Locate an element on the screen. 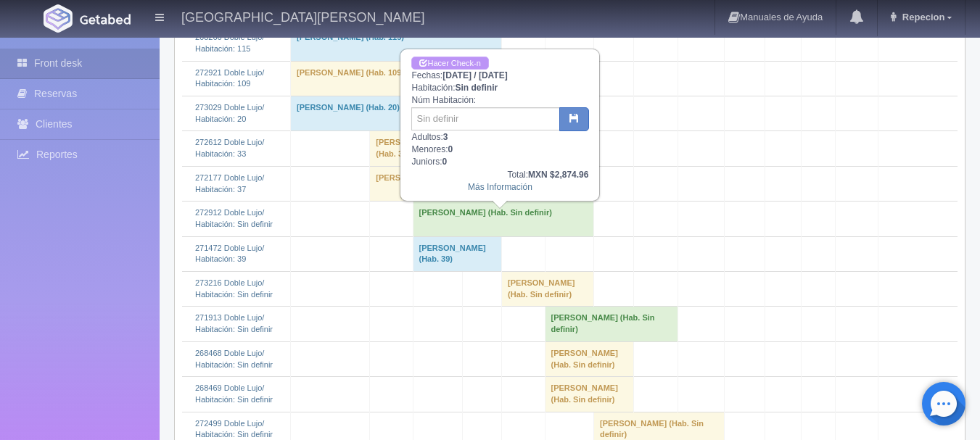 This screenshot has height=440, width=980. span: Repecion is located at coordinates (922, 17).